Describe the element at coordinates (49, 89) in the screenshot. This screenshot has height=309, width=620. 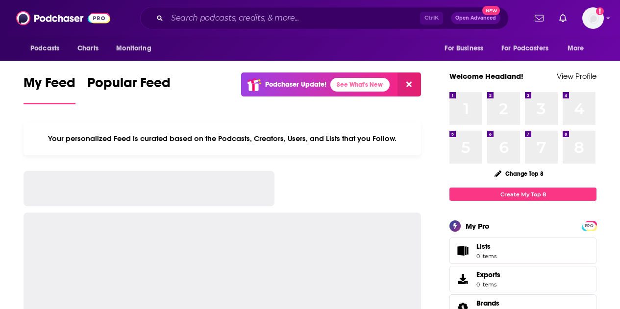
I see `a: My Feed` at that location.